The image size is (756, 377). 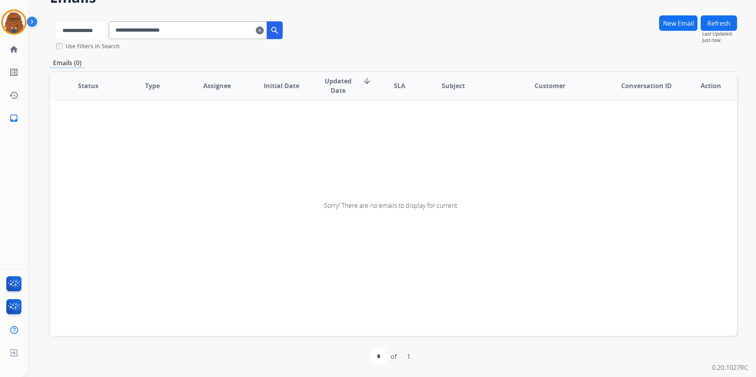 I want to click on span: Sorry! There are no emails to display for current, so click(x=390, y=206).